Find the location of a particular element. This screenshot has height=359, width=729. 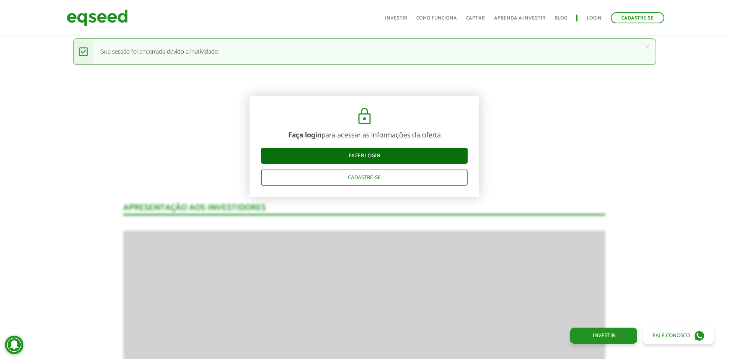

img: cadeado.svg is located at coordinates (365, 116).